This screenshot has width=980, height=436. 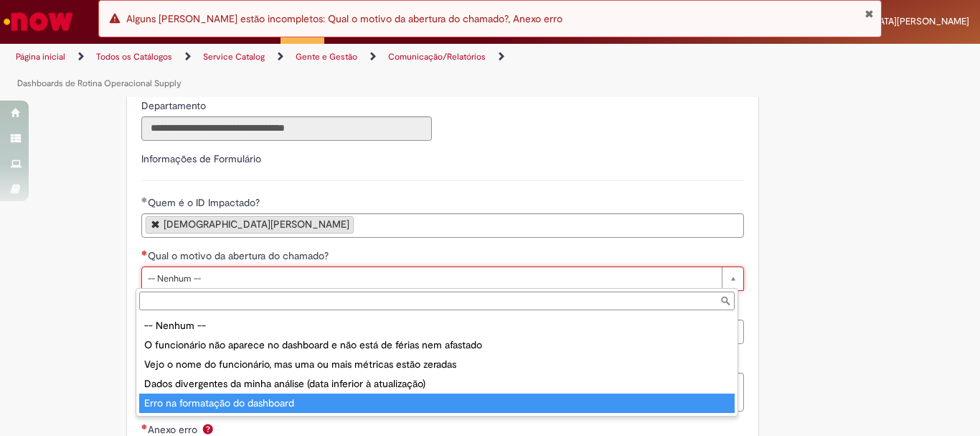 What do you see at coordinates (437, 364) in the screenshot?
I see `div: Vejo o nome do funcionário, mas uma ou mais métricas estão zeradas` at bounding box center [437, 364].